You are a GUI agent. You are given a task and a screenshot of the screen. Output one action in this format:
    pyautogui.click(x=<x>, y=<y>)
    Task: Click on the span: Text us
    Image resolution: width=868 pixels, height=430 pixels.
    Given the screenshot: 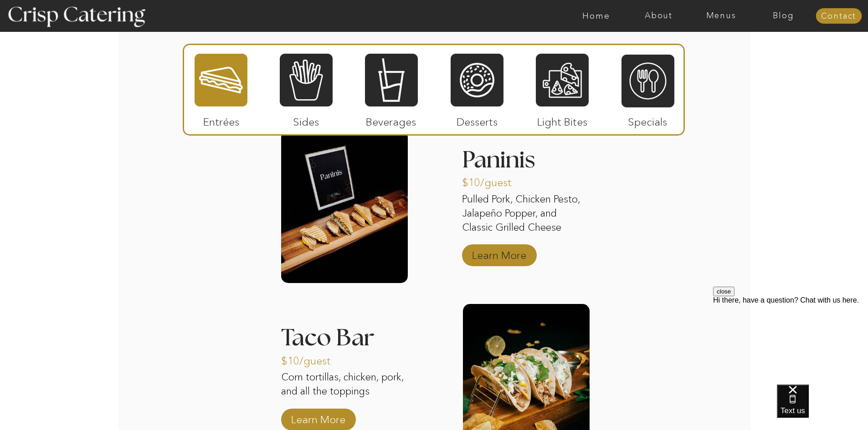 What is the action you would take?
    pyautogui.click(x=16, y=26)
    